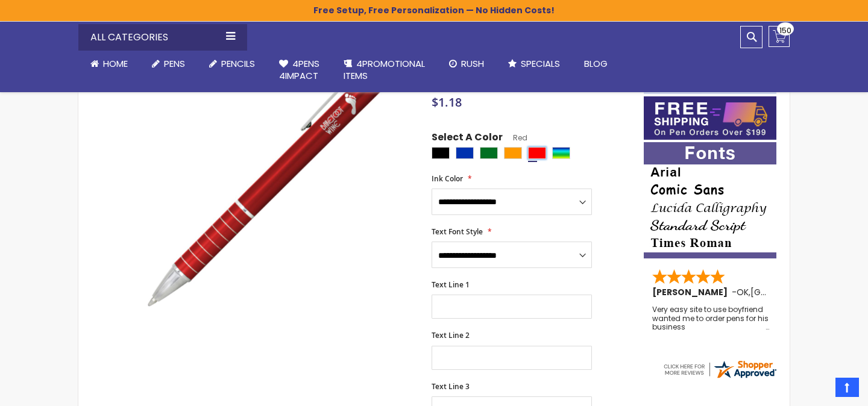  Describe the element at coordinates (232, 64) in the screenshot. I see `a: Pencils` at that location.